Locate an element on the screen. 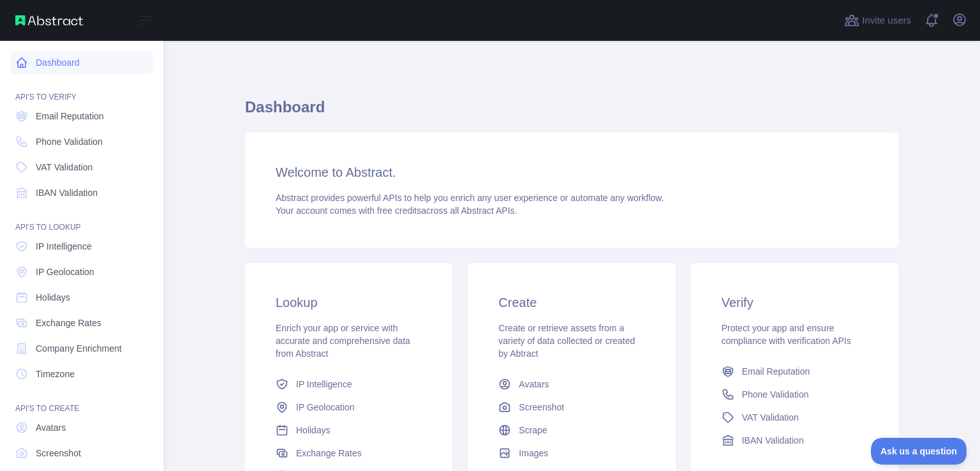  span: Enrich your app or service with accurate and comprehensive data from Abstract is located at coordinates (343, 341).